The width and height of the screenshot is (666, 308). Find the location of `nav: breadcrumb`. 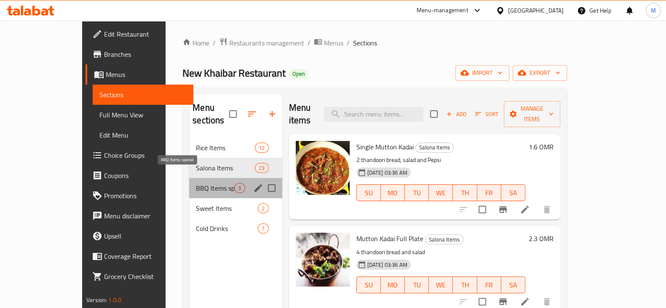

nav: breadcrumb is located at coordinates (374, 43).